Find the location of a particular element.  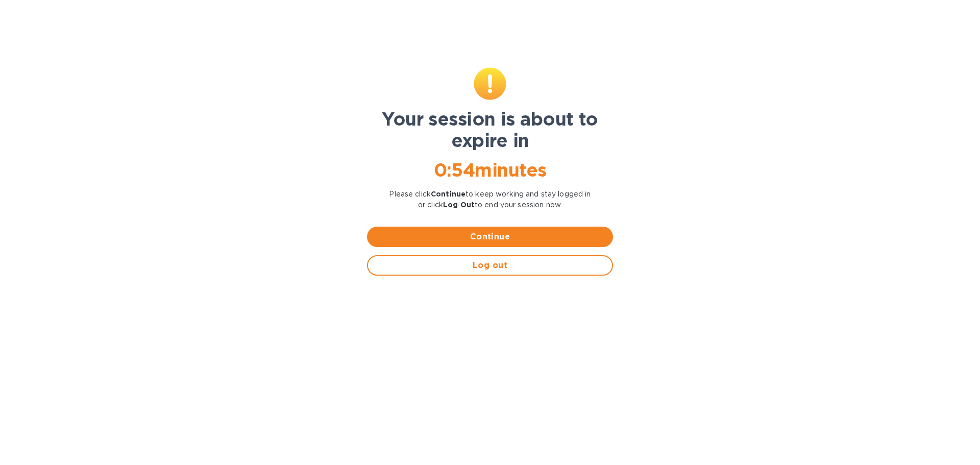

span: Log out is located at coordinates (490, 266).